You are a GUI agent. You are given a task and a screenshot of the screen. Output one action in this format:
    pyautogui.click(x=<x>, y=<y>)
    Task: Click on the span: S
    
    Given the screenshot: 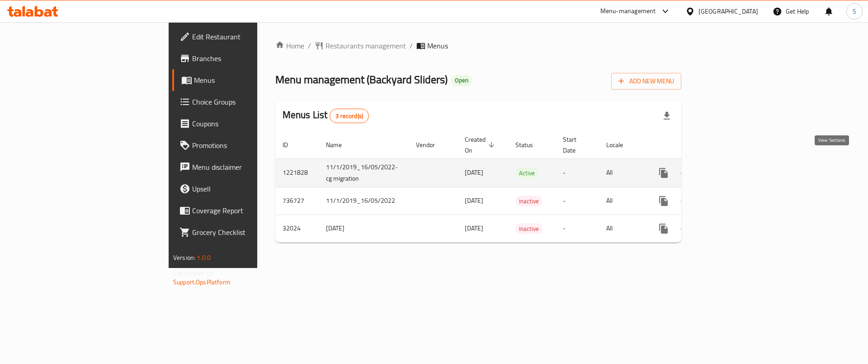 What is the action you would take?
    pyautogui.click(x=854, y=11)
    